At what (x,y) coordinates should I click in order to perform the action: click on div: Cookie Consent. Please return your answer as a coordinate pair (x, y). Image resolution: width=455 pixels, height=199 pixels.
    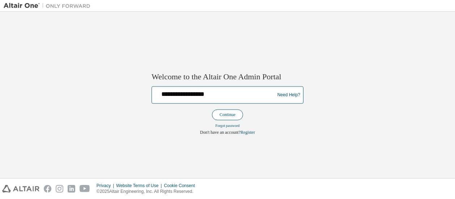
    Looking at the image, I should click on (181, 186).